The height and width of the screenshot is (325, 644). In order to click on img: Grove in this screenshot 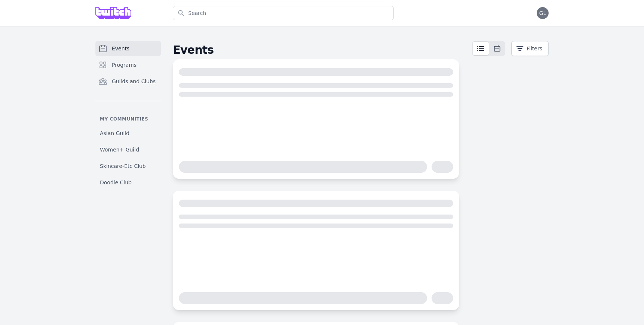, I will do `click(114, 13)`.